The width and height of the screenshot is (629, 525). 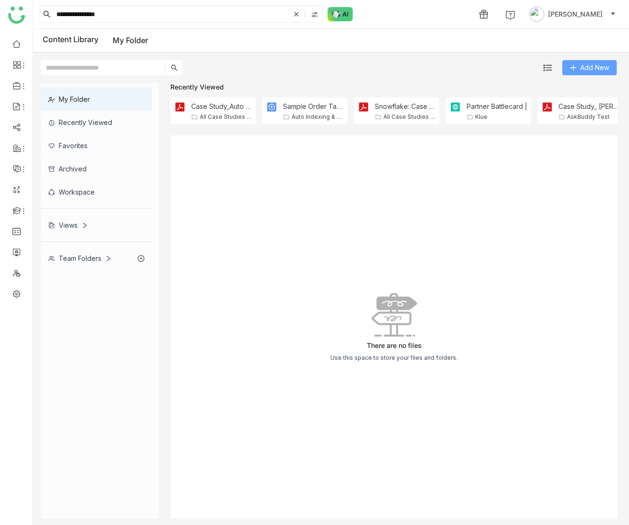 I want to click on div: Snowflake: Case Study, so click(x=405, y=106).